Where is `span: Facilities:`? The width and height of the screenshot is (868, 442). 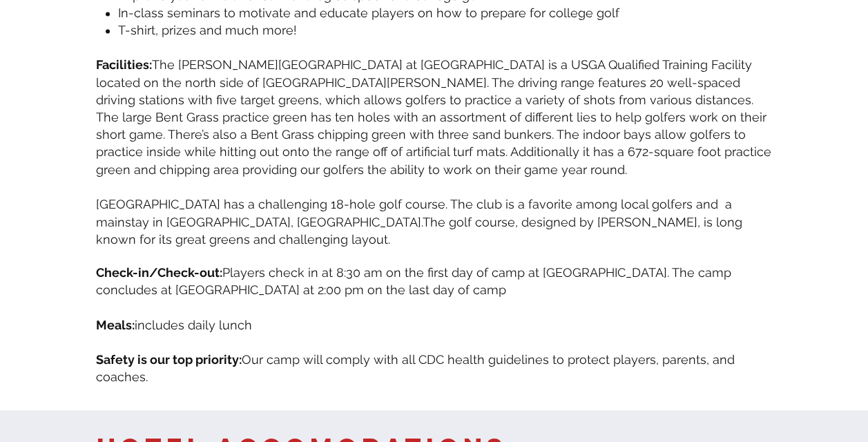 span: Facilities: is located at coordinates (124, 64).